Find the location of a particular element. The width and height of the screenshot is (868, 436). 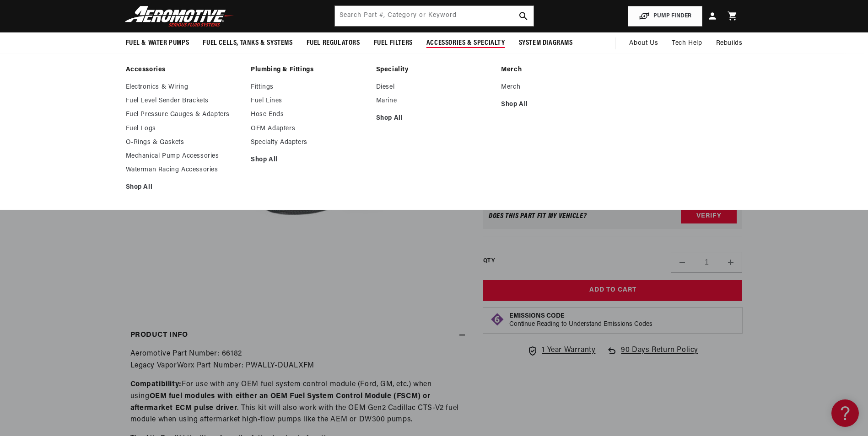

span: Fuel Regulators is located at coordinates (333, 43).